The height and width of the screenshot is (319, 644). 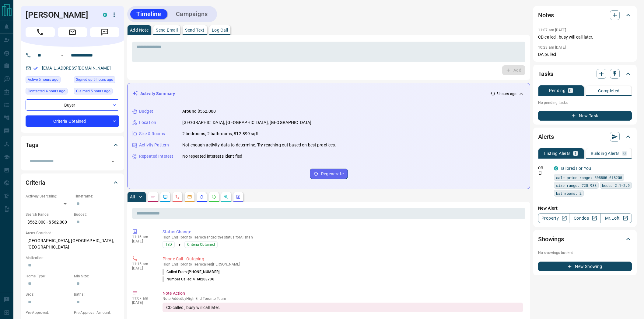 I want to click on div: Criteria Obtained, so click(x=72, y=121).